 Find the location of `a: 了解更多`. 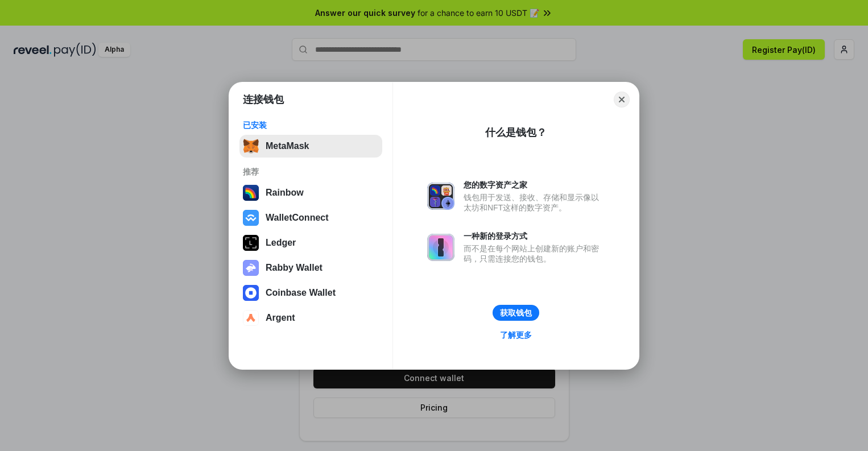

a: 了解更多 is located at coordinates (516, 335).